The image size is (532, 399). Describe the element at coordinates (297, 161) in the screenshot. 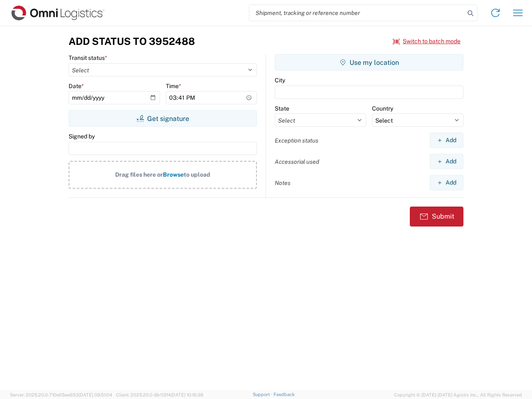

I see `label: Accessorial used` at that location.